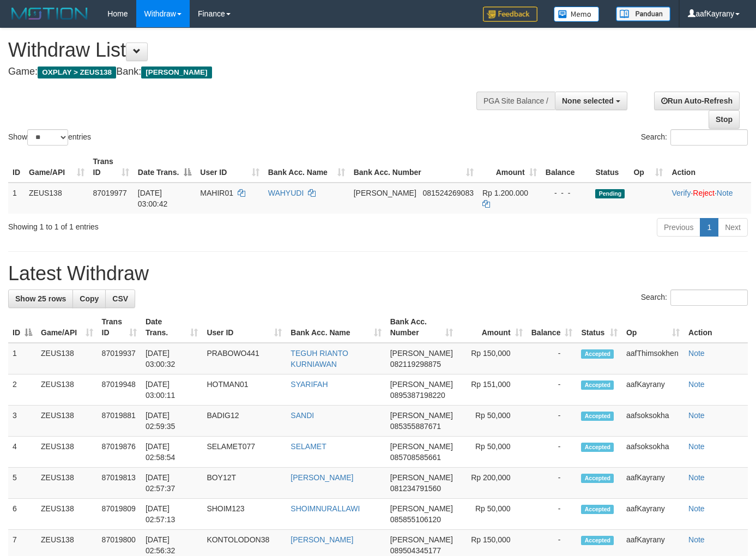 This screenshot has width=756, height=556. Describe the element at coordinates (653, 514) in the screenshot. I see `td: aafKayrany` at that location.